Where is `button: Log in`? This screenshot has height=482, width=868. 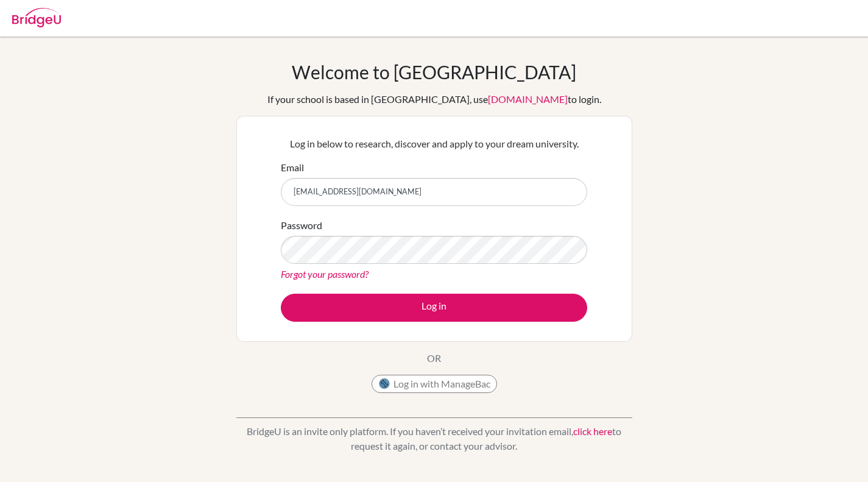
button: Log in is located at coordinates (434, 308).